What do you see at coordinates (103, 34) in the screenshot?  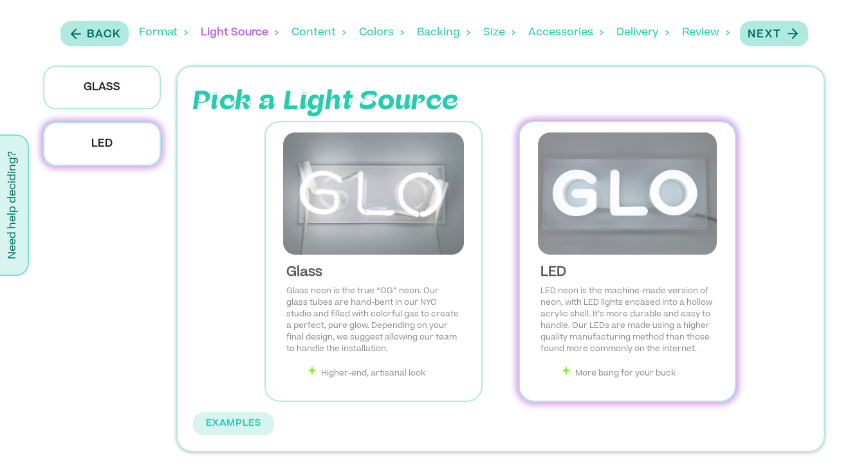 I see `p: Back` at bounding box center [103, 34].